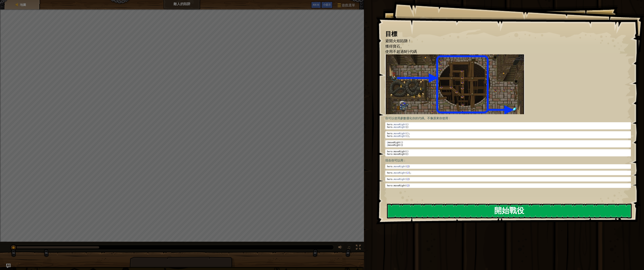  Describe the element at coordinates (395, 46) in the screenshot. I see `span: 獲得寶石。` at that location.